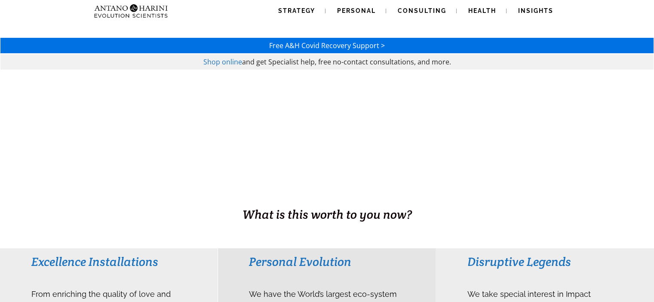 This screenshot has width=654, height=302. Describe the element at coordinates (482, 11) in the screenshot. I see `span: Health` at that location.